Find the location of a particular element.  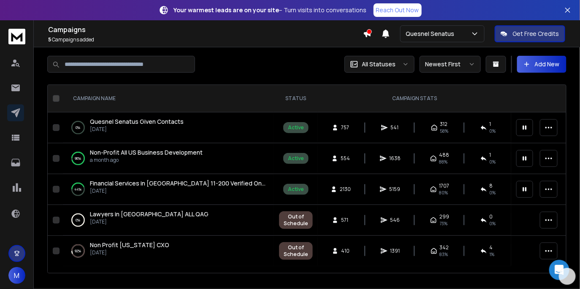

span: 571 is located at coordinates (345, 220).